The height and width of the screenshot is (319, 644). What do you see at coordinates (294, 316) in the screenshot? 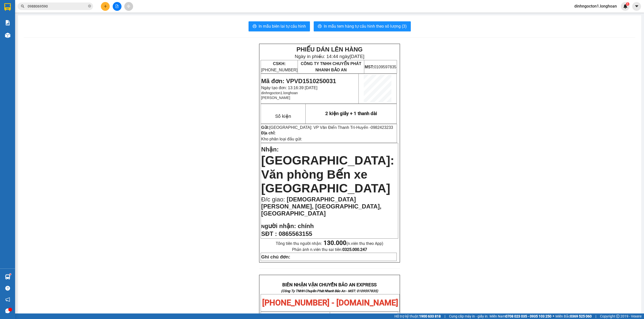
I see `span: VPVD1510250031` at bounding box center [294, 316].